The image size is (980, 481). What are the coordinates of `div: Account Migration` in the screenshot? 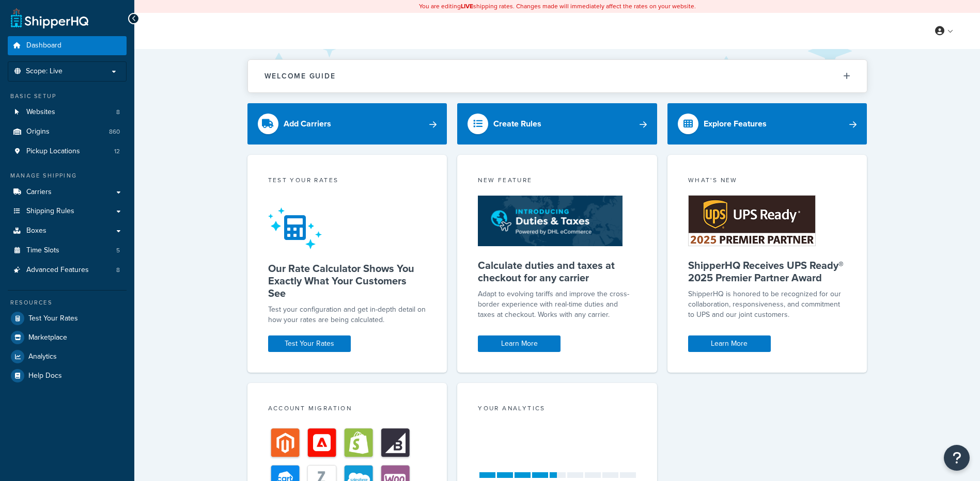 It's located at (347, 410).